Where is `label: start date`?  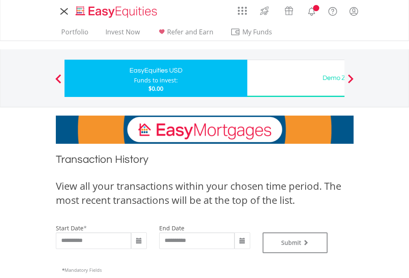
label: start date is located at coordinates (70, 228).